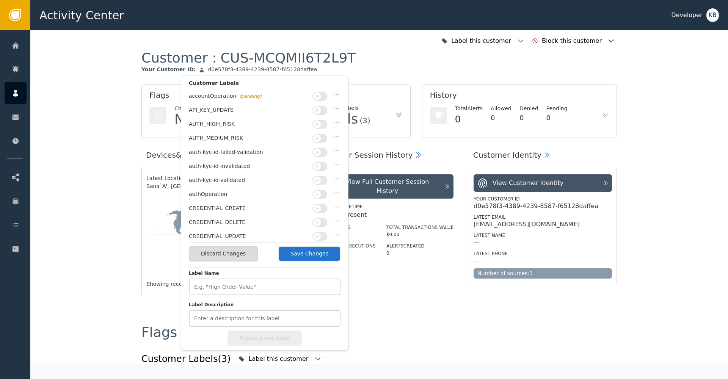  Describe the element at coordinates (542, 217) in the screenshot. I see `div: Latest Email` at that location.